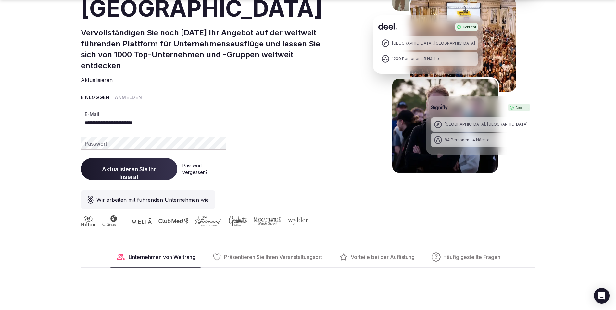 The width and height of the screenshot is (616, 310). I want to click on font: Aktualisieren Sie Ihr Inserat, so click(129, 169).